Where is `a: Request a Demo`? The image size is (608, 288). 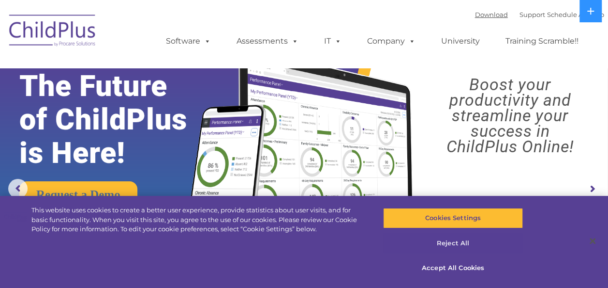 a: Request a Demo is located at coordinates (78, 194).